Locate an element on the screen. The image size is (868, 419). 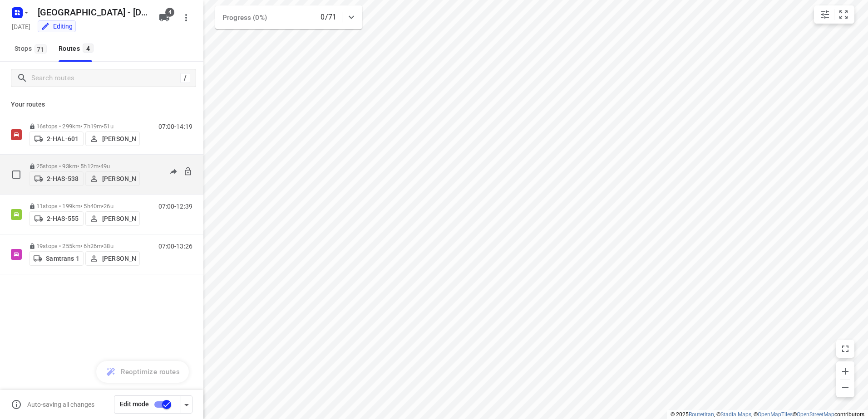
a: Stadia Maps is located at coordinates (736, 415).